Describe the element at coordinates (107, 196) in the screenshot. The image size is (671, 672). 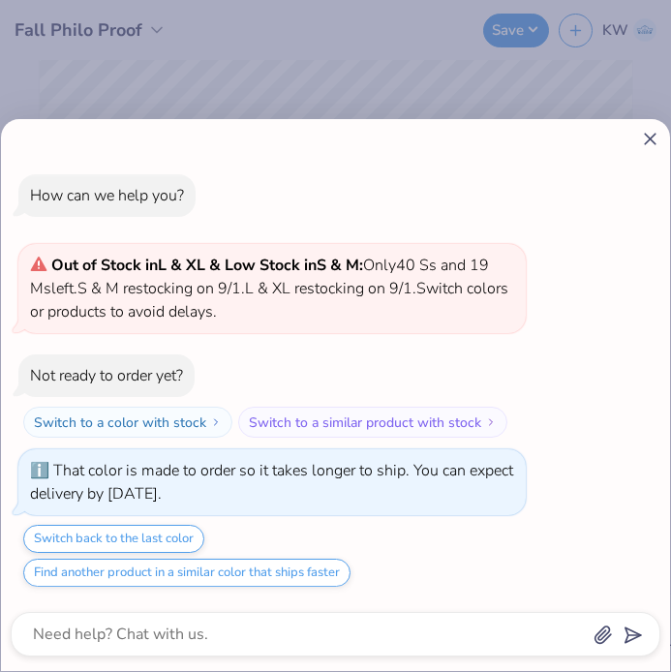
I see `div: How can we help you?` at that location.